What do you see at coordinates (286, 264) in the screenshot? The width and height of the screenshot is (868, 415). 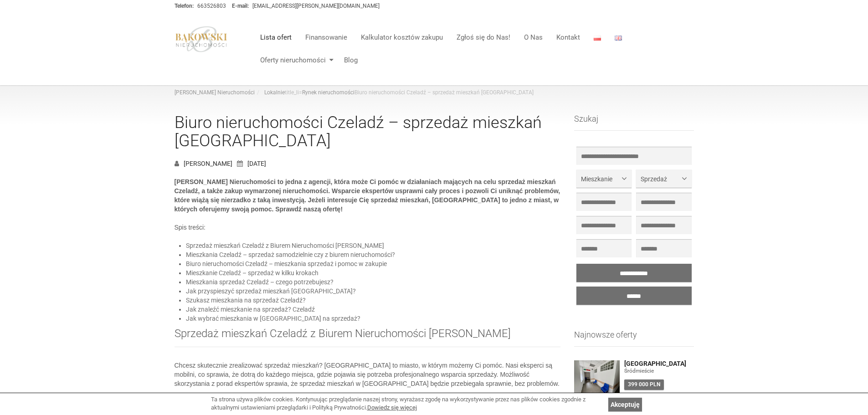 I see `a: Biuro nieruchomości Czeladź – mieszkania sprzedaż i pomoc w zakupie` at bounding box center [286, 264].